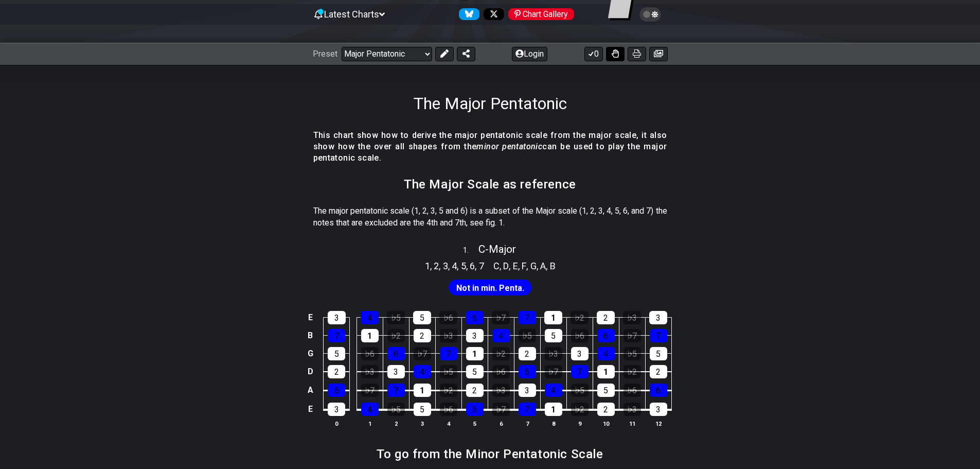 This screenshot has height=469, width=980. What do you see at coordinates (466, 54) in the screenshot?
I see `button: Share Preset` at bounding box center [466, 54].